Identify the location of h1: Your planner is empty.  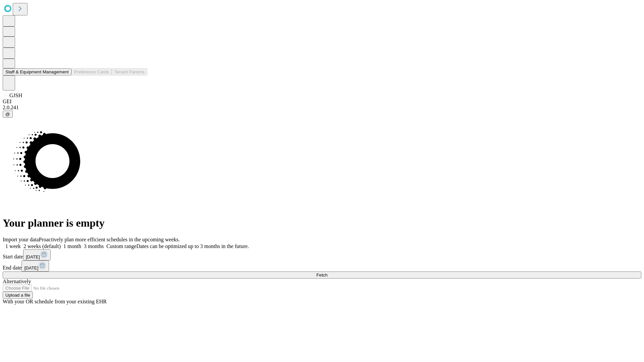
(322, 223).